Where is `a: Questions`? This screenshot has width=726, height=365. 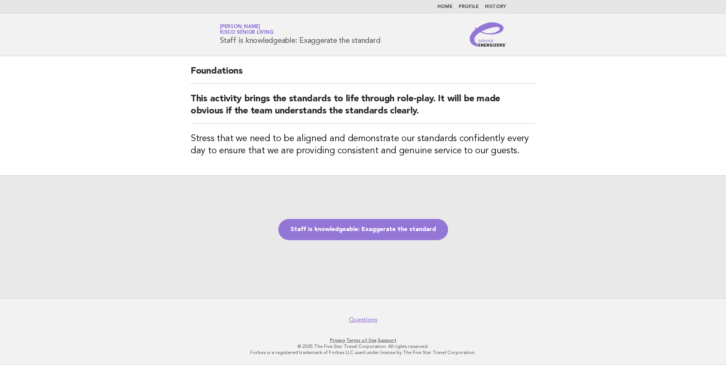 a: Questions is located at coordinates (363, 320).